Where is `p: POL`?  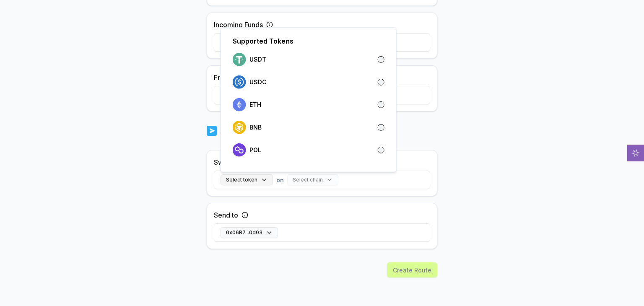
p: POL is located at coordinates (255, 150).